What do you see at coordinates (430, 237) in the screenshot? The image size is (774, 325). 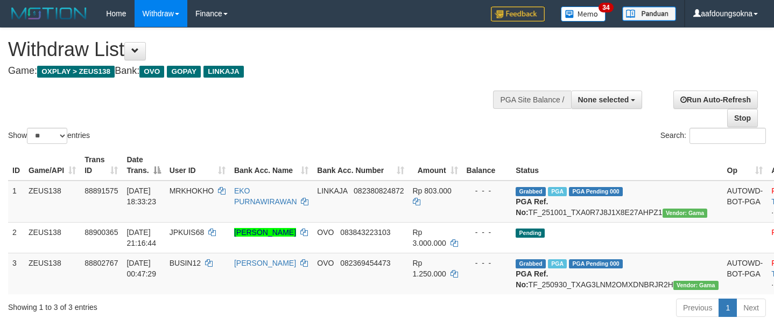 I see `span: Rp 3.000.000` at bounding box center [430, 237].